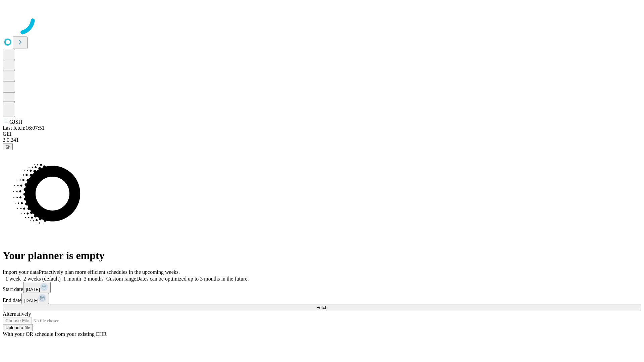 Image resolution: width=644 pixels, height=362 pixels. What do you see at coordinates (322, 255) in the screenshot?
I see `h1: Your planner is empty` at bounding box center [322, 255].